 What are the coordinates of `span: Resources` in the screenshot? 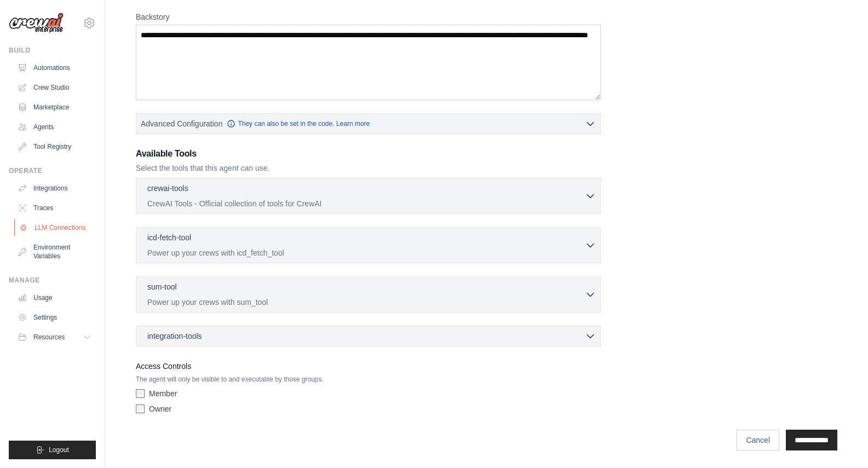 It's located at (49, 337).